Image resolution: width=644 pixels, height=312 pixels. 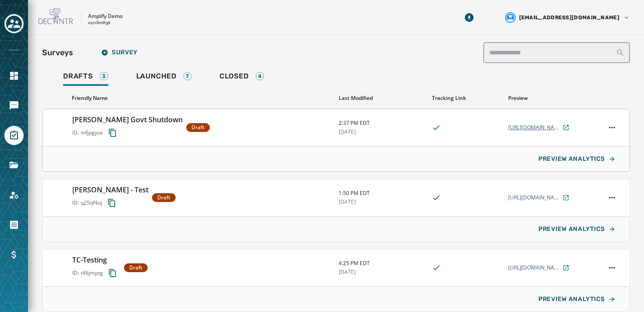 What do you see at coordinates (382, 263) in the screenshot?
I see `span: 4:25 PM EDT` at bounding box center [382, 263].